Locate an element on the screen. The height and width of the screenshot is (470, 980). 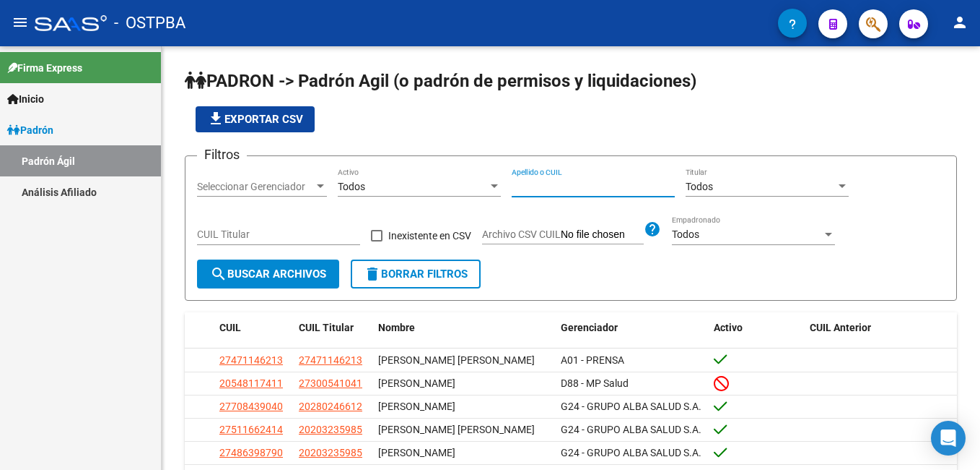
mat-icon: person is located at coordinates (961, 22).